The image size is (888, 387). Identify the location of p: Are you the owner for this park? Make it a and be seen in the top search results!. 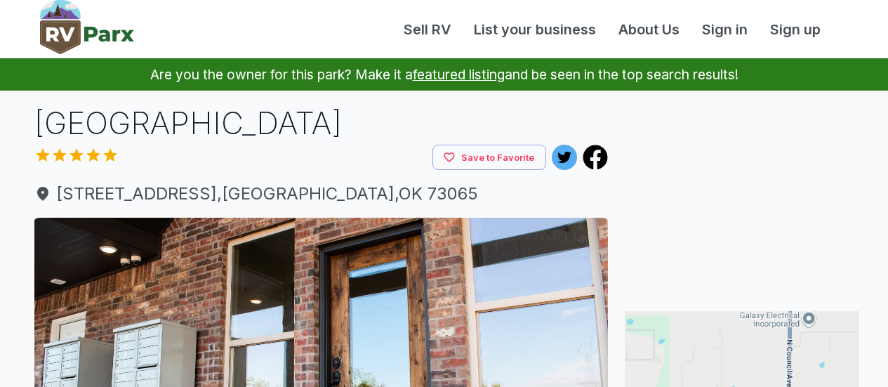
(444, 74).